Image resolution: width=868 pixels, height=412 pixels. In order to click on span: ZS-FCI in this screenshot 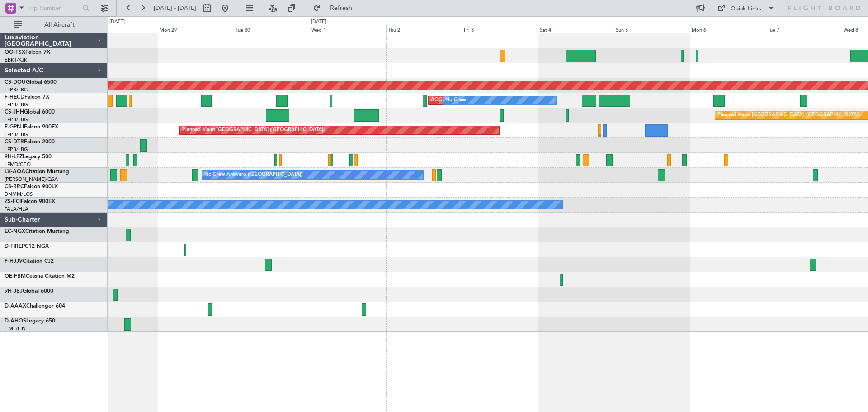, I will do `click(13, 202)`.